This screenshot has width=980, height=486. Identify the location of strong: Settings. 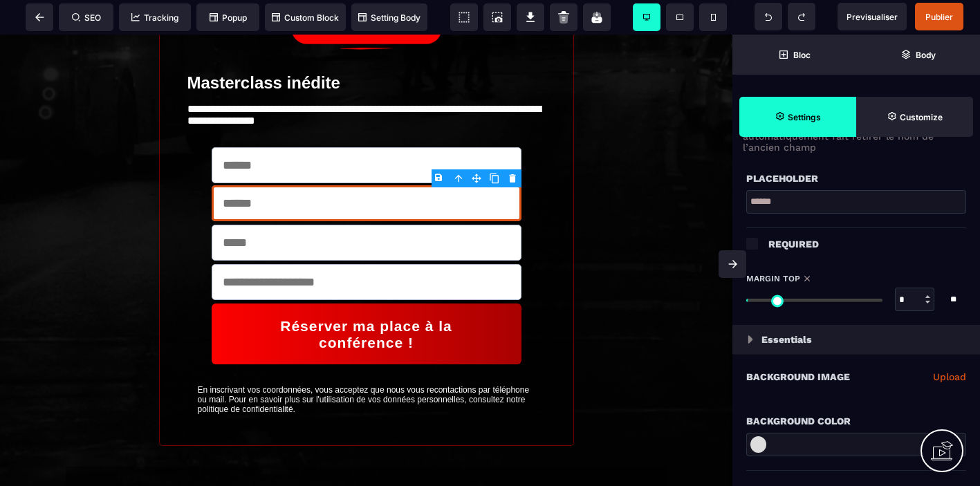
(804, 117).